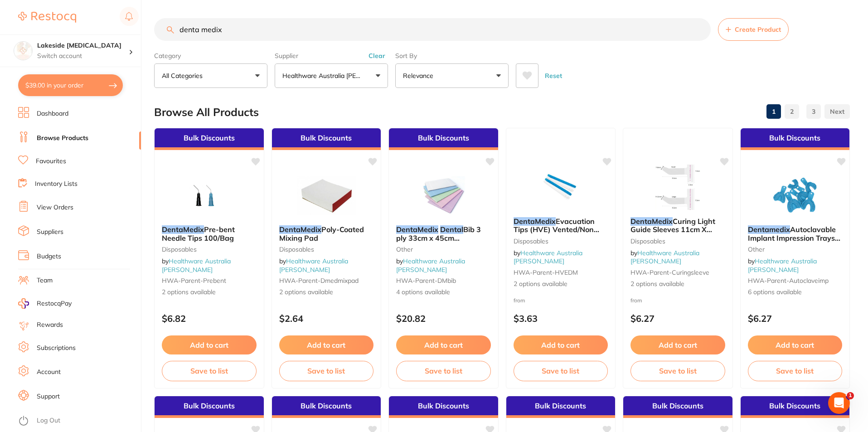 The image size is (868, 432). What do you see at coordinates (769, 229) in the screenshot?
I see `em: Dentamedix` at bounding box center [769, 229].